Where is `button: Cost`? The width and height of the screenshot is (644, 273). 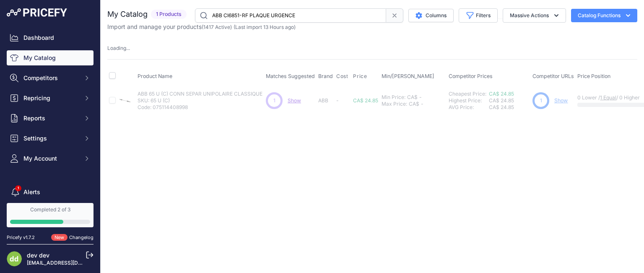 button: Cost is located at coordinates (343, 76).